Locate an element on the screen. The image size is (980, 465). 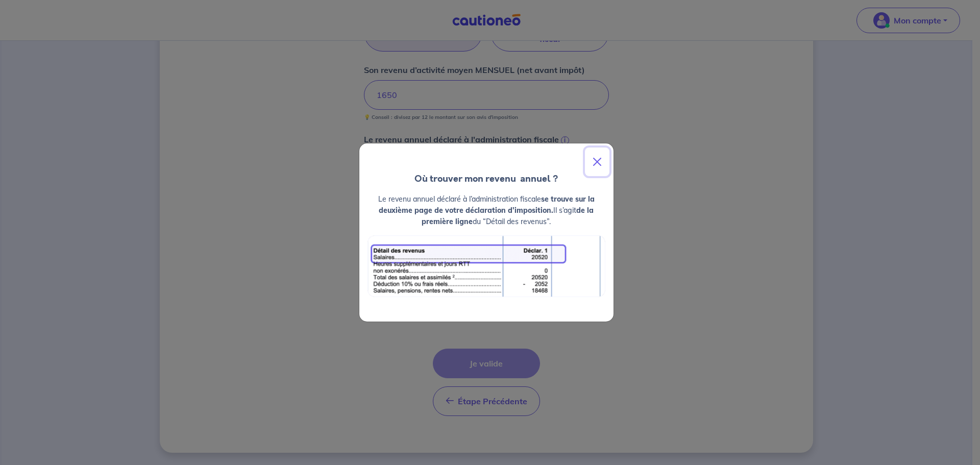
p: Le revenu annuel déclaré à l’administration fiscale Il s’agit du “Détail des revenus”. is located at coordinates (486, 210).